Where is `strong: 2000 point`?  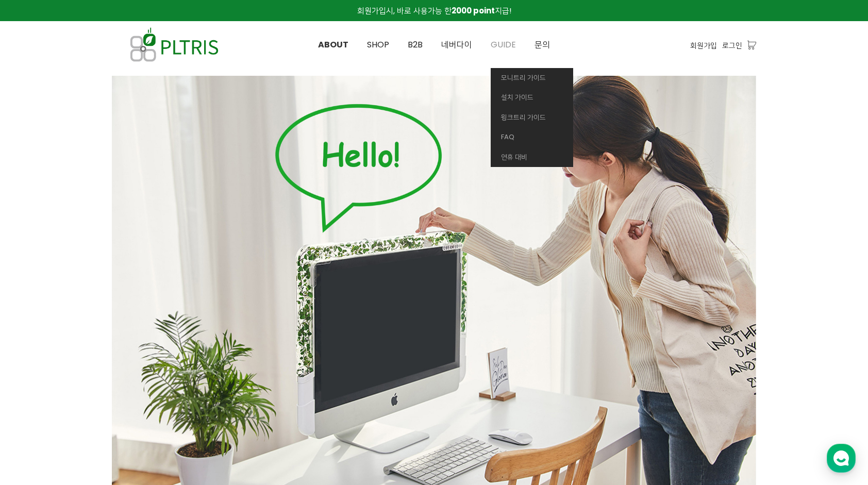
strong: 2000 point is located at coordinates (473, 11).